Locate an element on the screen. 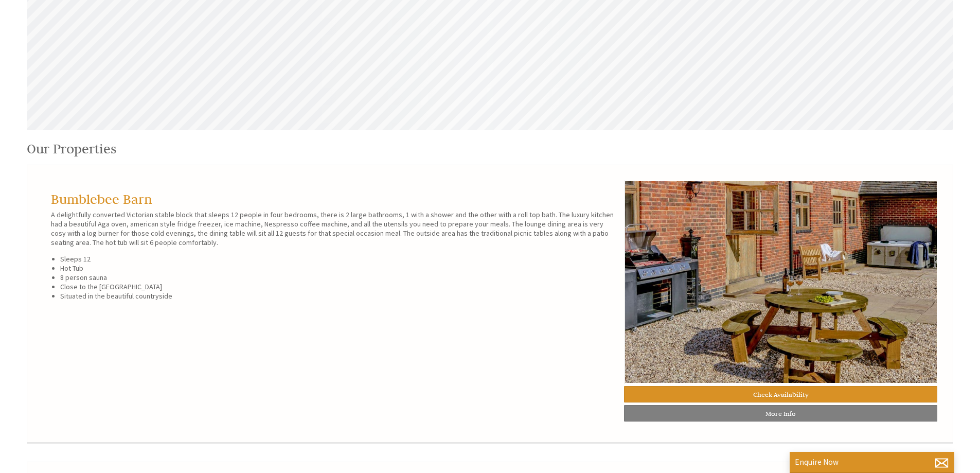 This screenshot has width=980, height=473. img: 10676147.original.jpg is located at coordinates (781, 282).